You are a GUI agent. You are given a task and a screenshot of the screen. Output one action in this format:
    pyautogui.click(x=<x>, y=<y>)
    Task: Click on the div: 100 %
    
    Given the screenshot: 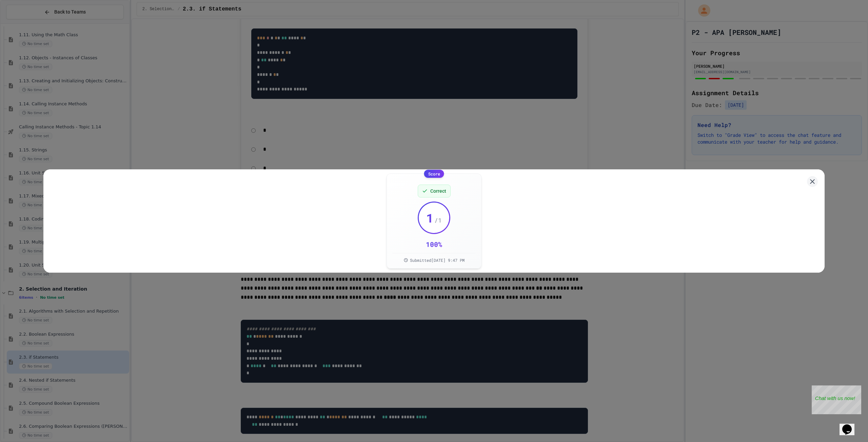 What is the action you would take?
    pyautogui.click(x=434, y=244)
    